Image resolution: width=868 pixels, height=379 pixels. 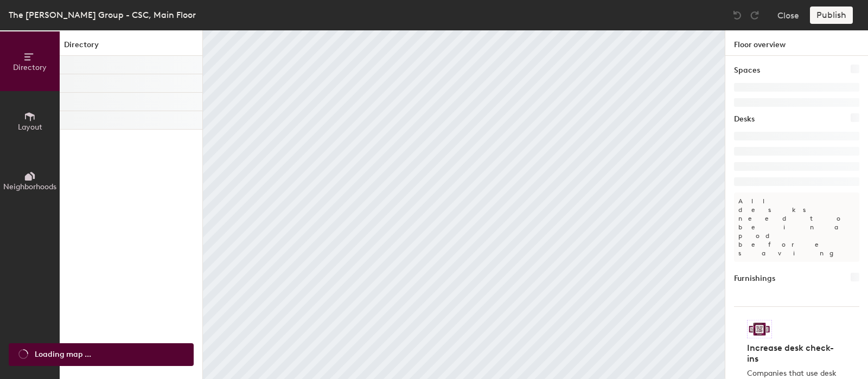 I want to click on span: Loading map ..., so click(x=63, y=355).